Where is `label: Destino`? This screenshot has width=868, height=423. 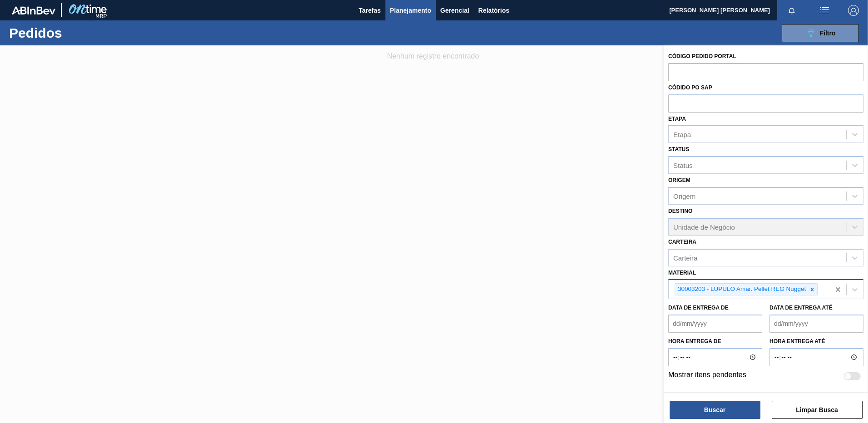
label: Destino is located at coordinates (680, 211).